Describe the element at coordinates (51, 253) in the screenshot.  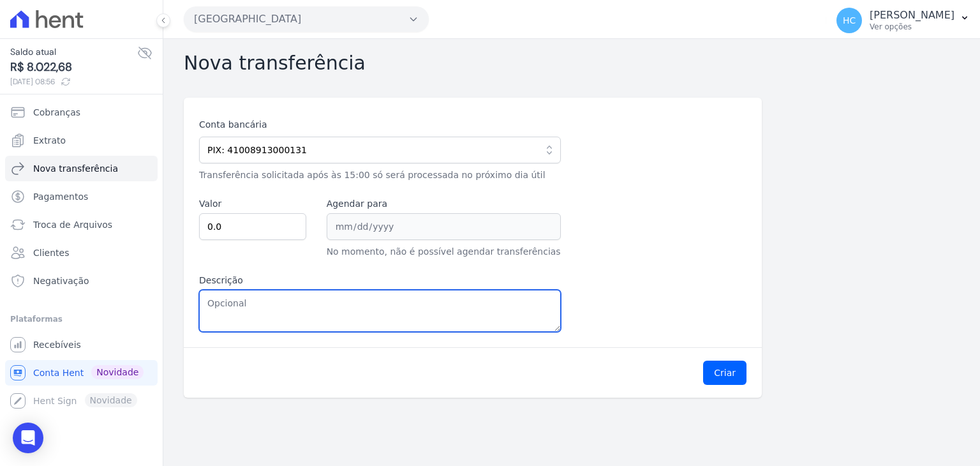
I see `span: Clientes` at that location.